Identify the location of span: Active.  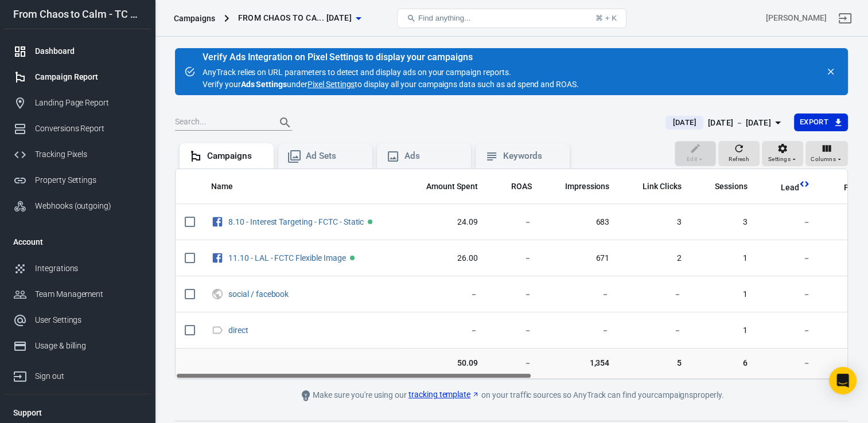
(352, 258).